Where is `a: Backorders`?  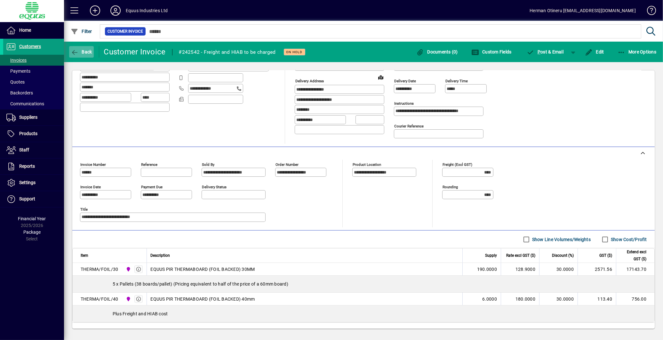
a: Backorders is located at coordinates (34, 93).